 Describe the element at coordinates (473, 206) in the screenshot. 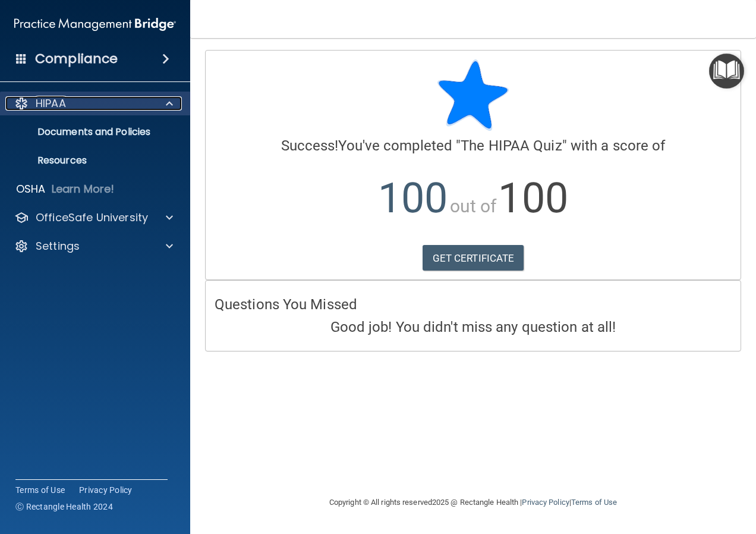

I see `span: out of` at that location.